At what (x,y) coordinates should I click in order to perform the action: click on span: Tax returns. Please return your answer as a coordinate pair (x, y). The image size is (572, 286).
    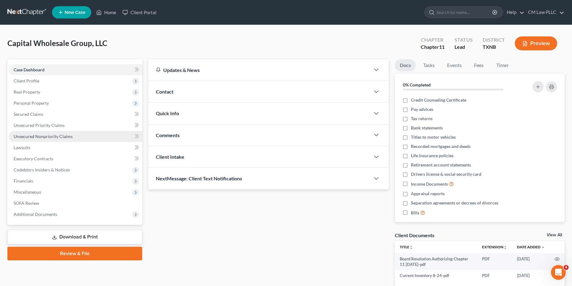
    Looking at the image, I should click on (421, 119).